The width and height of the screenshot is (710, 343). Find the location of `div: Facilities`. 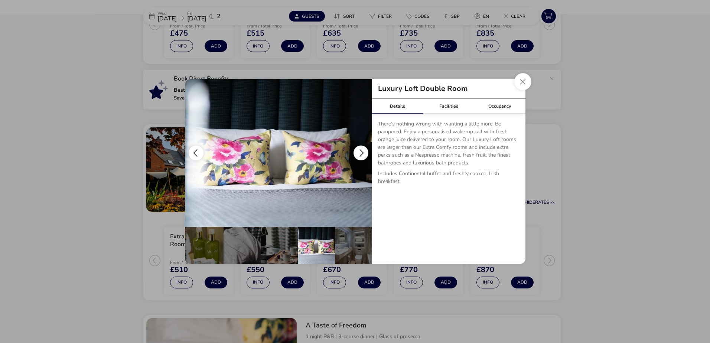

div: Facilities is located at coordinates (449, 106).